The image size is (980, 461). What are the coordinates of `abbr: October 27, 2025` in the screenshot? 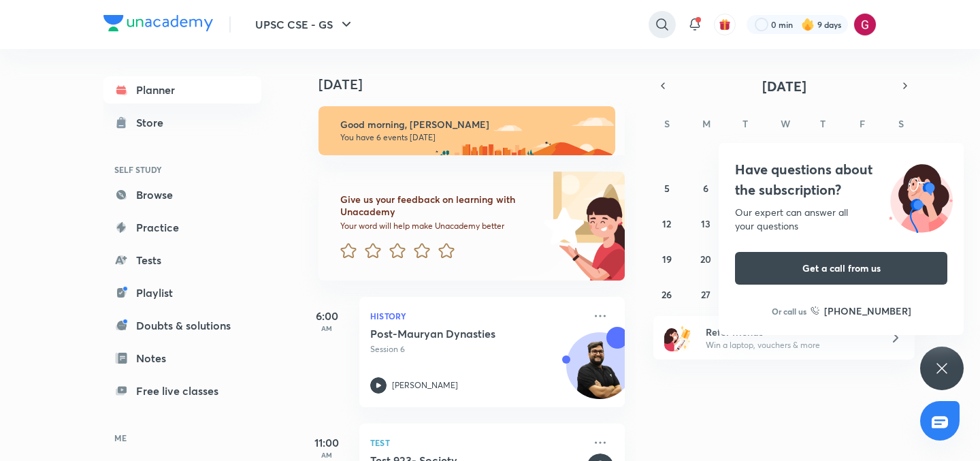 It's located at (706, 294).